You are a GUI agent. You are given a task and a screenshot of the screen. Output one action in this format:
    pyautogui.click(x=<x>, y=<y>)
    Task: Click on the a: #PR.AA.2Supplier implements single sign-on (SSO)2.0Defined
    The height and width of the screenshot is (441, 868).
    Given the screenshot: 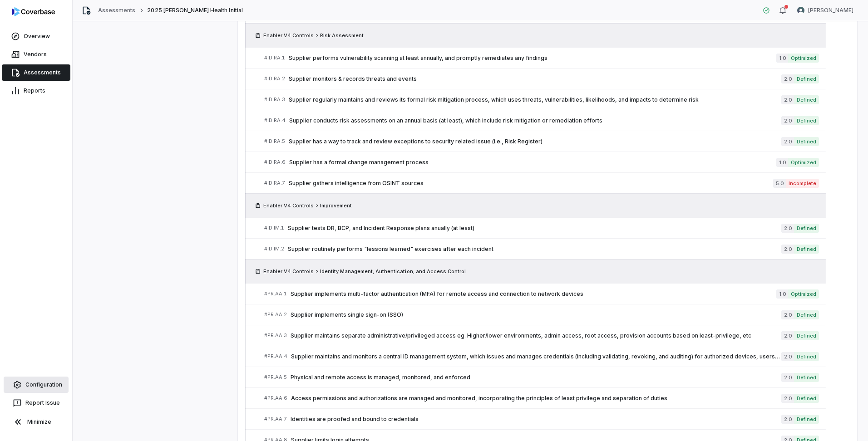 What is the action you would take?
    pyautogui.click(x=542, y=315)
    